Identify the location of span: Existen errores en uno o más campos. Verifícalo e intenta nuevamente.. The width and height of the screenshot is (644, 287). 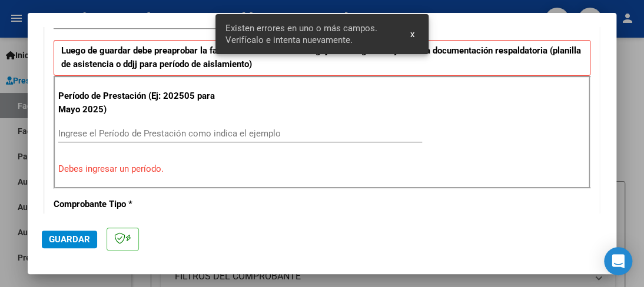
(310, 34).